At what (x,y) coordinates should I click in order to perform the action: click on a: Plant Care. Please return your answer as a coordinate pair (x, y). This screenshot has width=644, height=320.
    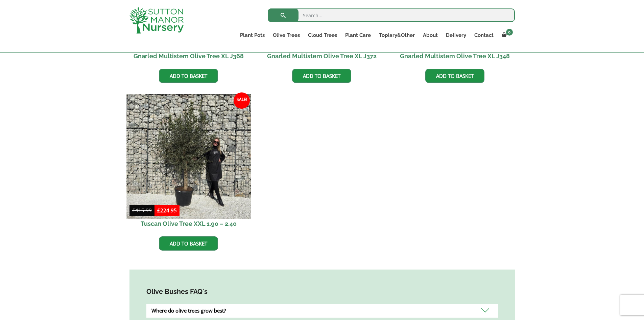
    Looking at the image, I should click on (358, 35).